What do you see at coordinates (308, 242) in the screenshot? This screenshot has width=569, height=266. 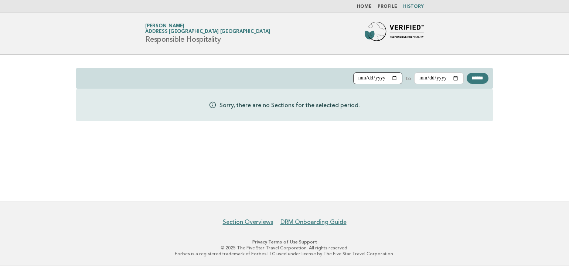 I see `a: Support` at bounding box center [308, 242].